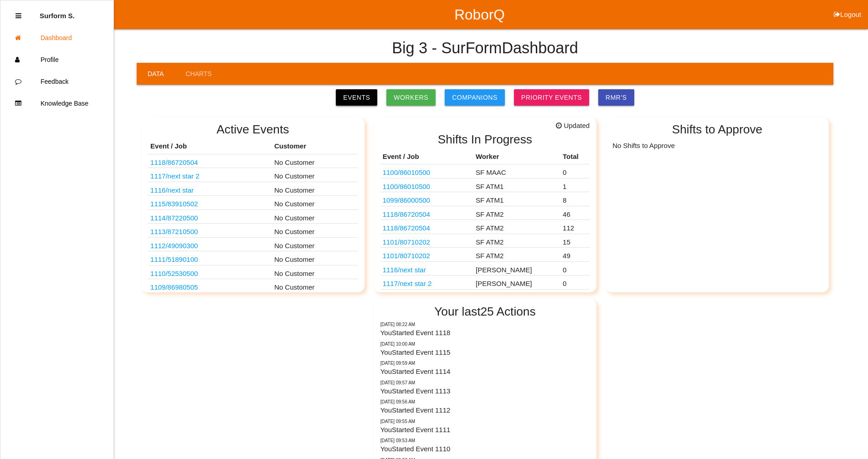  What do you see at coordinates (486, 311) in the screenshot?
I see `h2: Your last 25 Actions` at bounding box center [486, 311].